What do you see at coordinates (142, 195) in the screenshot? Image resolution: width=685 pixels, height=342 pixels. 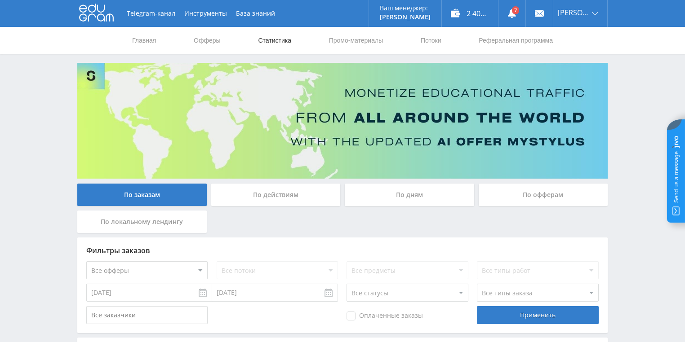 I see `div: По заказам` at bounding box center [142, 195].